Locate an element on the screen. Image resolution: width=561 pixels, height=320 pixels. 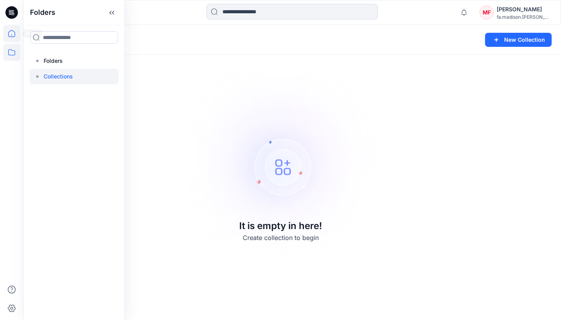
button: New Collection is located at coordinates (518, 40).